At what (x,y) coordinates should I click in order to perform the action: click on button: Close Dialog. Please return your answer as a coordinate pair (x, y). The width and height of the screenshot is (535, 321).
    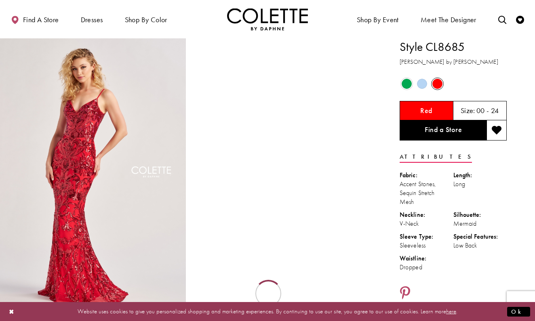
    Looking at the image, I should click on (12, 311).